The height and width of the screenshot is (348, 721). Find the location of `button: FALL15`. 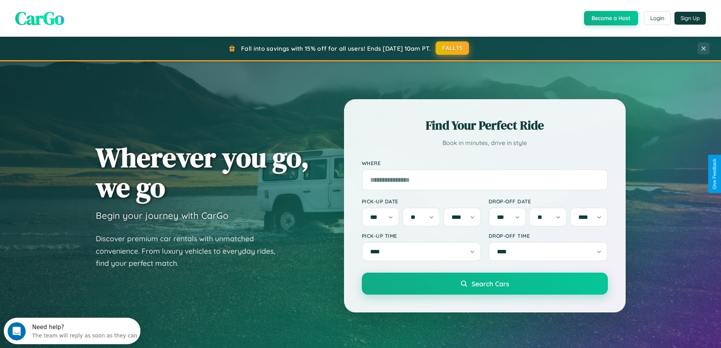

button: FALL15 is located at coordinates (452, 48).